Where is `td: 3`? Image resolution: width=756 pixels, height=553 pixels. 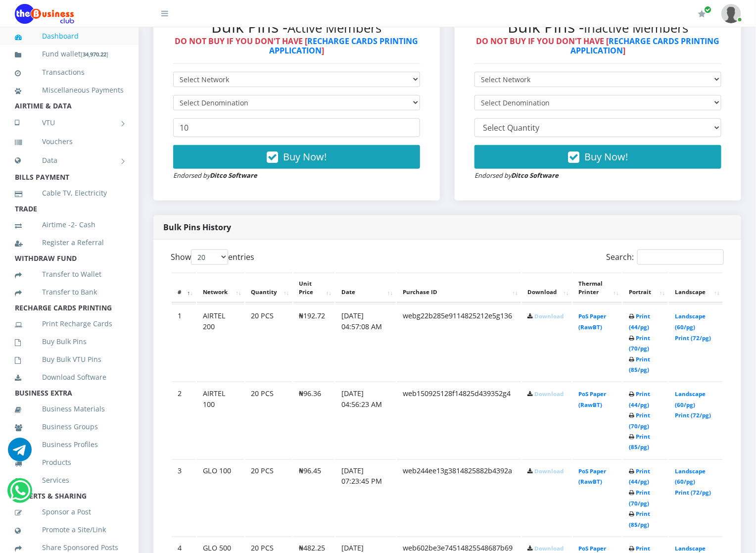
td: 3 is located at coordinates (183, 498).